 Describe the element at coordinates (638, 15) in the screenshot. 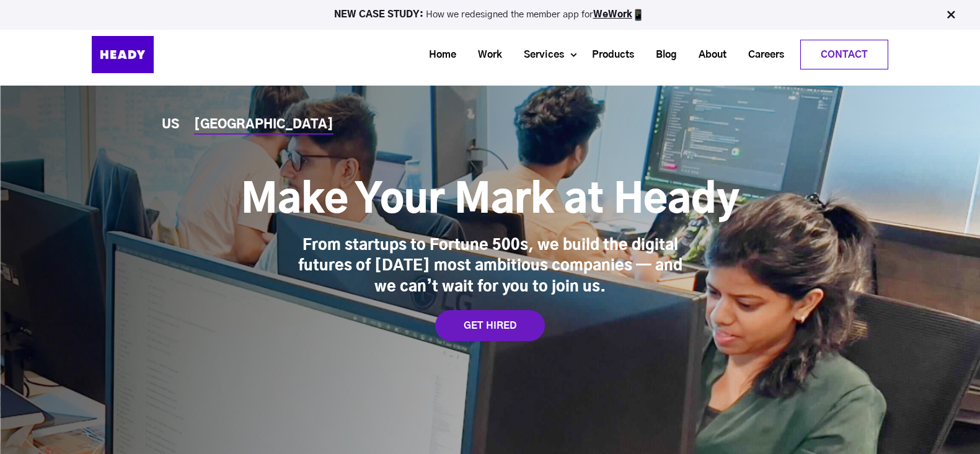

I see `img: app emoji` at that location.